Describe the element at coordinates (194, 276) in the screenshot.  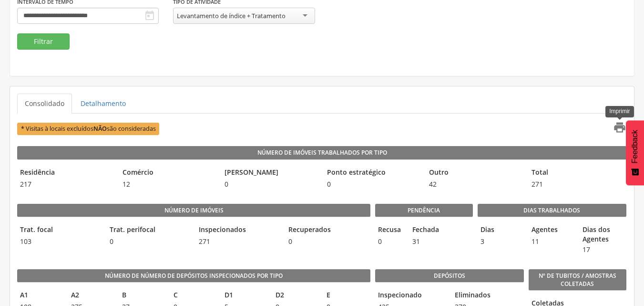
I see `legend: Número de Número de Depósitos Inspecionados por Tipo` at that location.